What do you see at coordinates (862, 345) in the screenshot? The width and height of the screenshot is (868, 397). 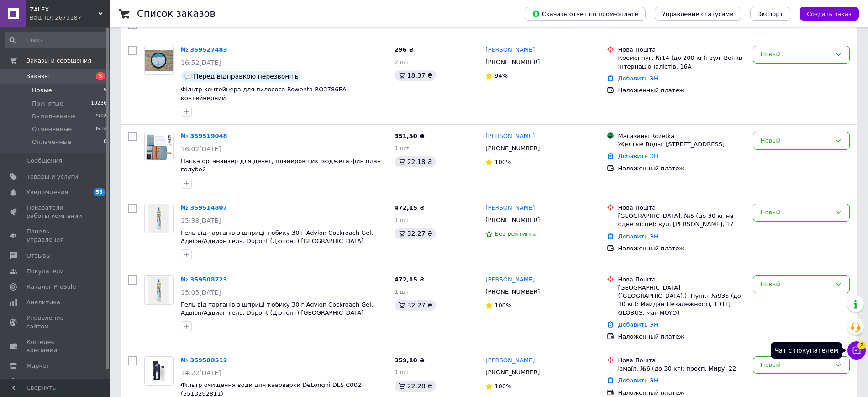 I see `span: 2` at bounding box center [862, 345].